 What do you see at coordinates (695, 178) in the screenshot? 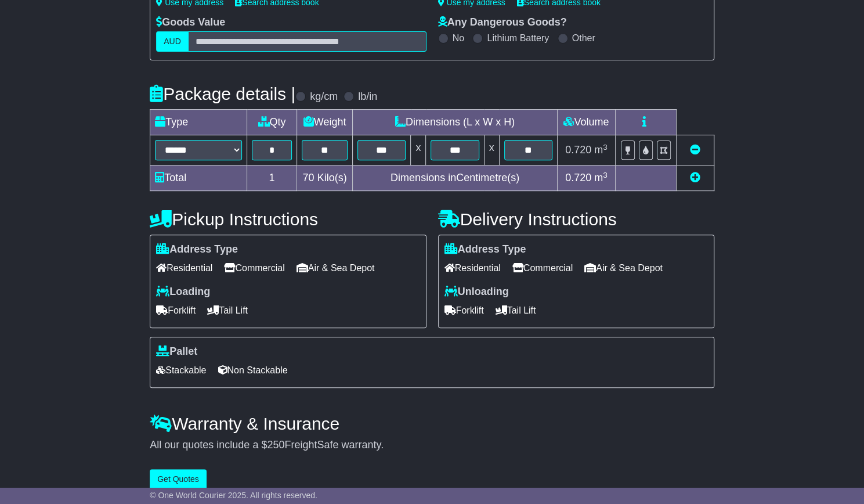
I see `a: Add new item` at bounding box center [695, 178].